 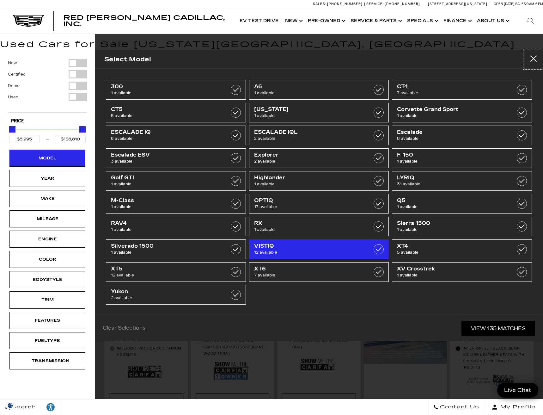 I want to click on div: Filter by Vehicle Type, so click(x=47, y=85).